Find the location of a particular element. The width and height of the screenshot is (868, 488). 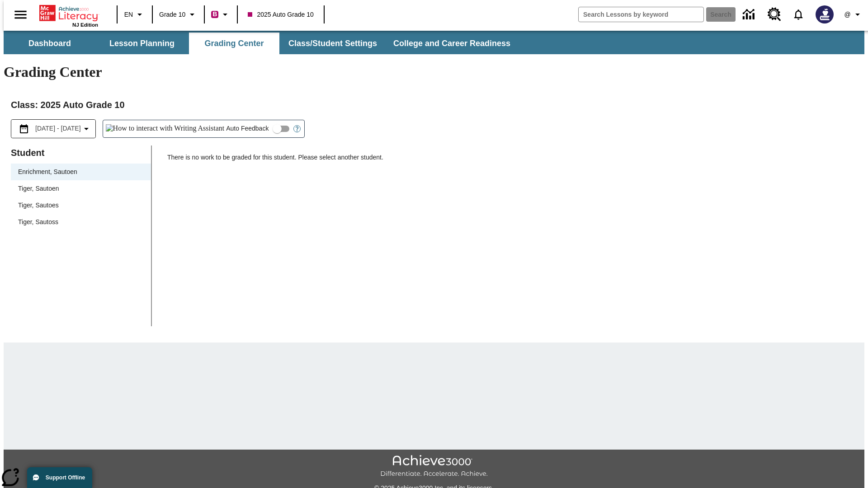

button: Profile/Settings is located at coordinates (853, 15).